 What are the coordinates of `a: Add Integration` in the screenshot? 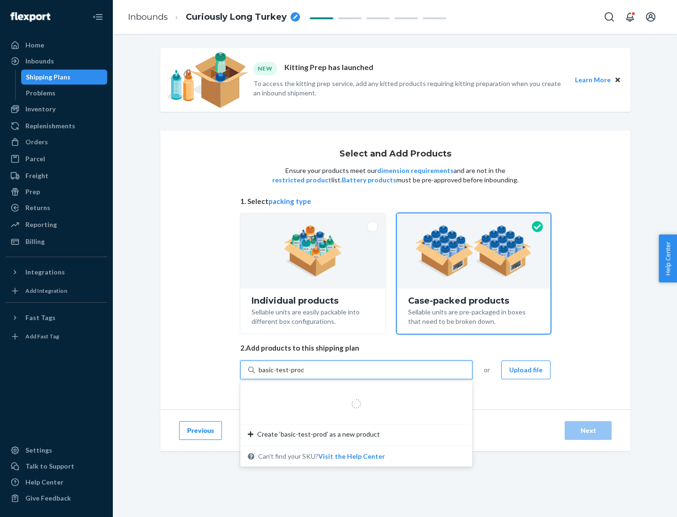 It's located at (56, 291).